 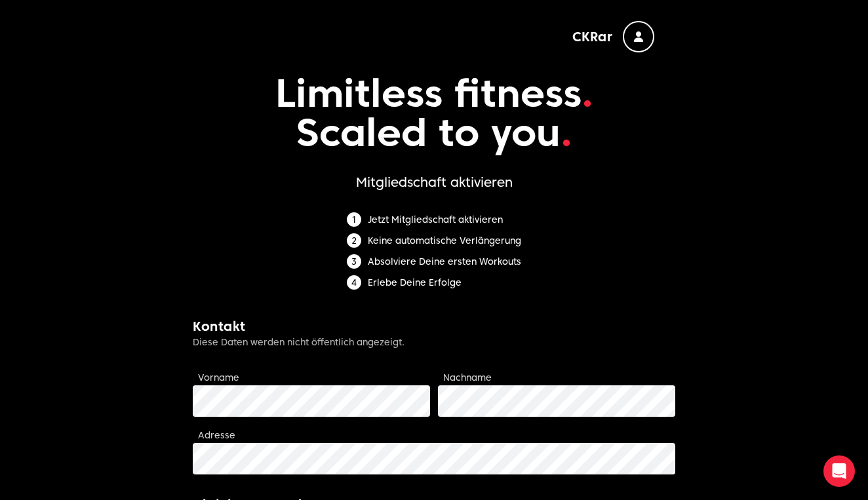 What do you see at coordinates (218, 377) in the screenshot?
I see `label: Vorname` at bounding box center [218, 377].